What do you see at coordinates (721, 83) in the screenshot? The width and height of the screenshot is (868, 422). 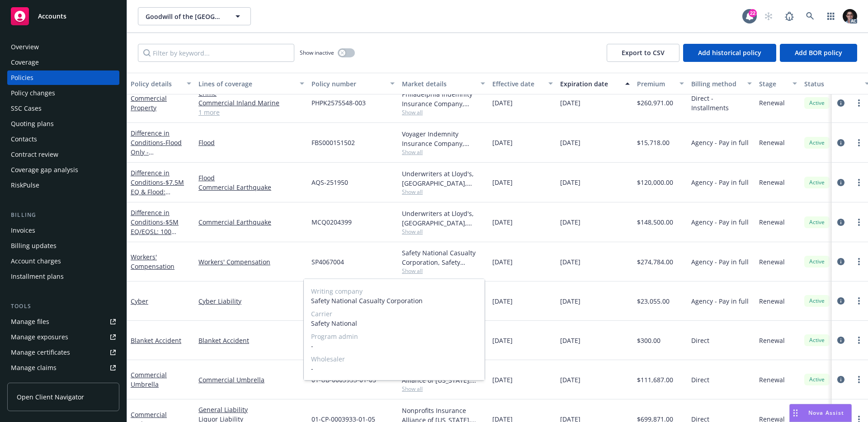 I see `button: Billing method` at bounding box center [721, 83].